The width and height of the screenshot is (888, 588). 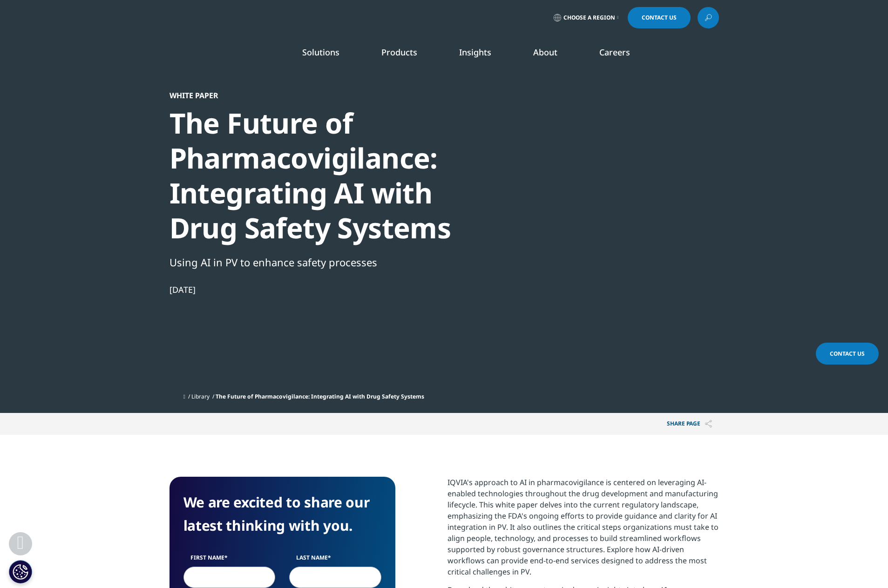 I want to click on a: About, so click(x=546, y=52).